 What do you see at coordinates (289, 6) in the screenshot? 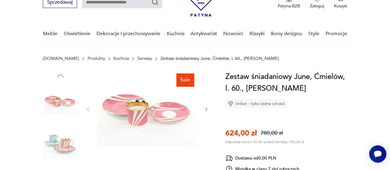
I see `p: Patyna B2B` at bounding box center [289, 6].